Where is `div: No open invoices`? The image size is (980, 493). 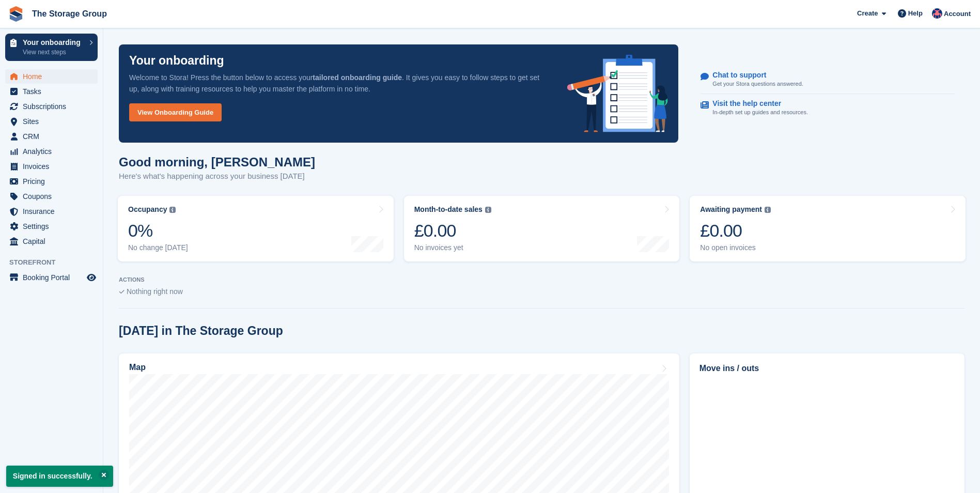
div: No open invoices is located at coordinates (735, 248).